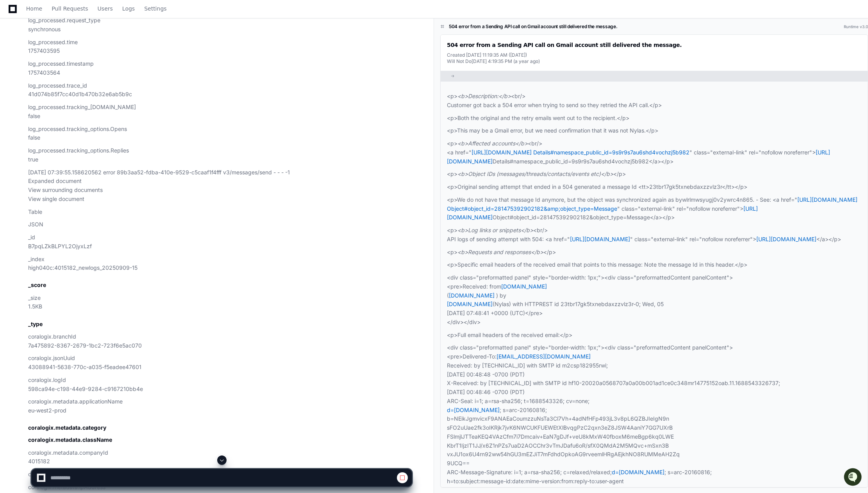 The height and width of the screenshot is (493, 868). Describe the element at coordinates (654, 153) in the screenshot. I see `p: <p> <br/> <a href=" " class="external-link" rel="nofollow noreferrer"> Details#namespace_public_i...` at that location.